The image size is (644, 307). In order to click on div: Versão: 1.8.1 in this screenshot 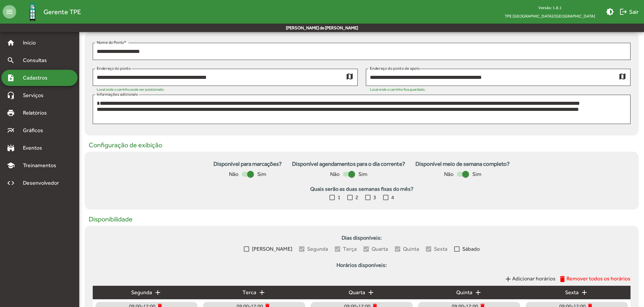, I will do `click(550, 8)`.